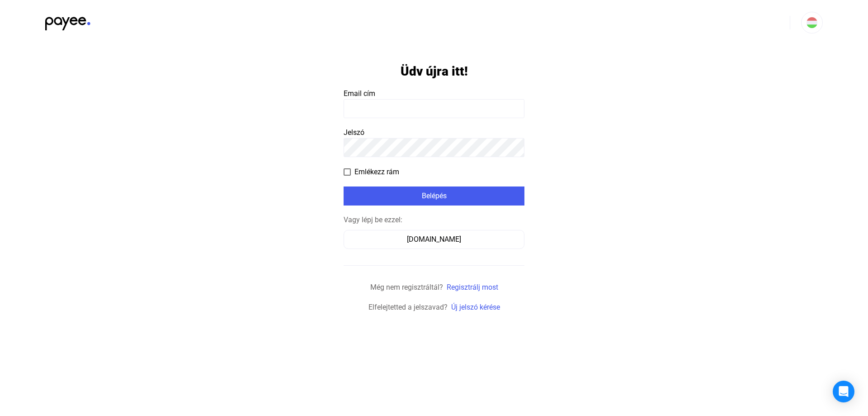 The width and height of the screenshot is (868, 416). What do you see at coordinates (408, 307) in the screenshot?
I see `span: Elfelejtetted a jelszavad?` at bounding box center [408, 307].